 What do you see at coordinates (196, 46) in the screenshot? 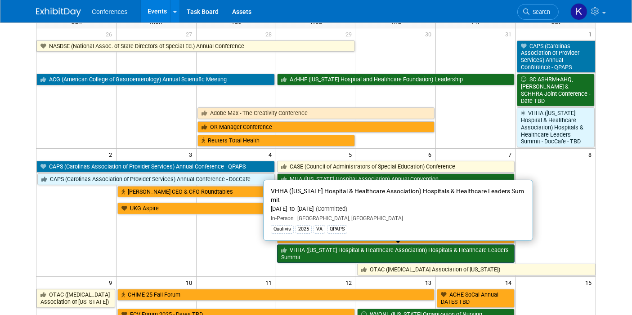
I see `a: NASDSE (National Assoc. of State Directors of Special Ed.) Annual Conference` at bounding box center [196, 46].